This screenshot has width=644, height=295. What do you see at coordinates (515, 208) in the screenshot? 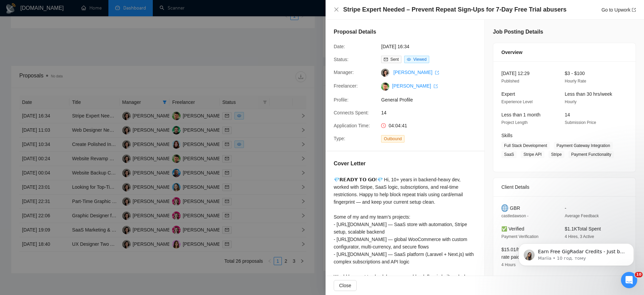
I see `span: GBR` at bounding box center [515, 208].